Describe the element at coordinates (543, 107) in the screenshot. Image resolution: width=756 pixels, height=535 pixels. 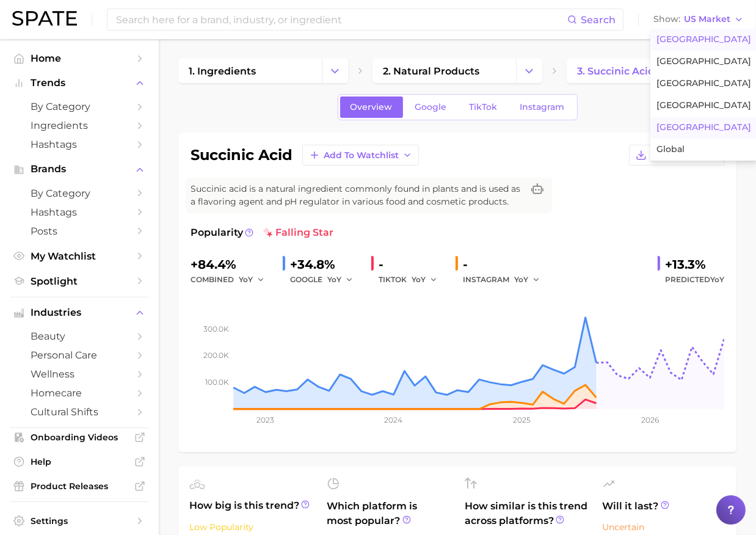
I see `a: Instagram` at that location.